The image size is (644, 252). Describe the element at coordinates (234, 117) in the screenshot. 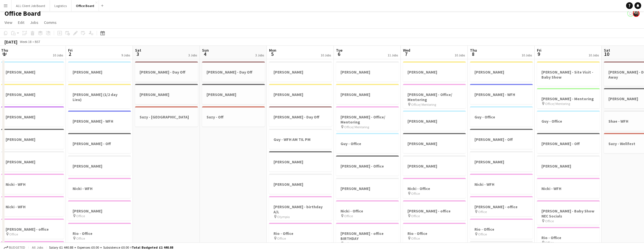

I see `div: Suzy - Off` at that location.